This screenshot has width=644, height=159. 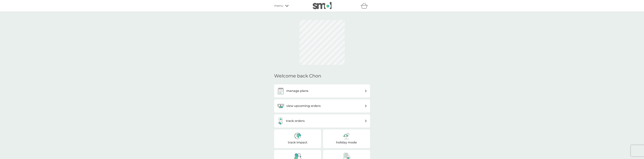 What do you see at coordinates (347, 142) in the screenshot?
I see `h3: holiday mode` at bounding box center [347, 142].